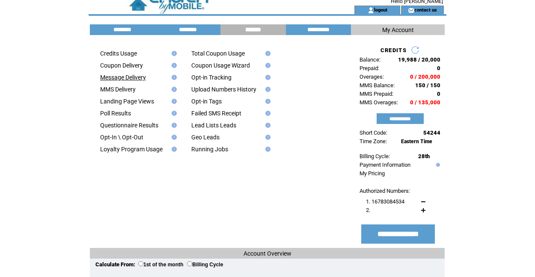  What do you see at coordinates (160, 265) in the screenshot?
I see `label: 1st of the month` at bounding box center [160, 265].